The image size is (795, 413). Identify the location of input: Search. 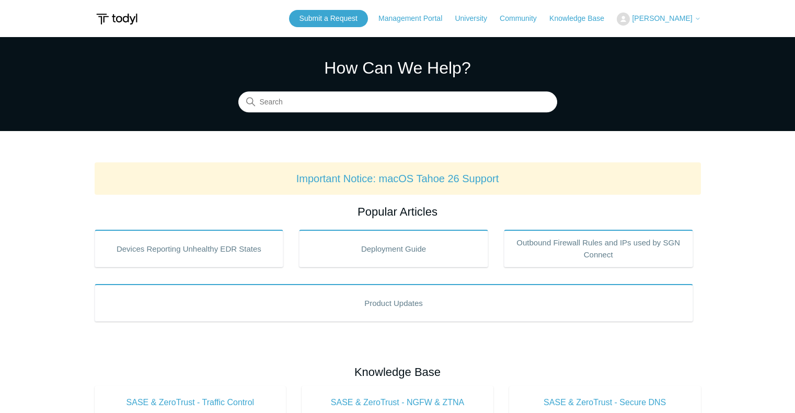
(398, 102).